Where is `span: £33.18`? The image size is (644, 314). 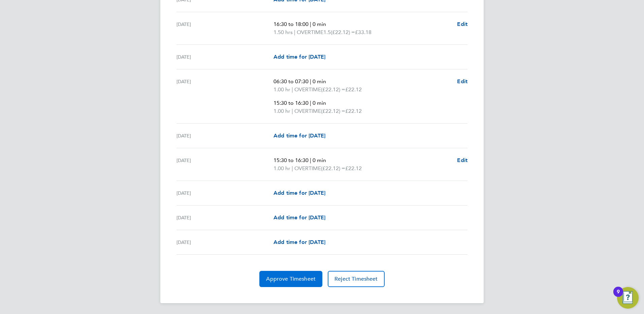 span: £33.18 is located at coordinates (363, 32).